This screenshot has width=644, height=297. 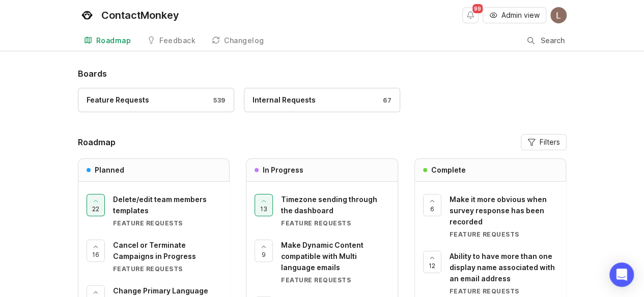 I want to click on div: Feedback, so click(x=177, y=40).